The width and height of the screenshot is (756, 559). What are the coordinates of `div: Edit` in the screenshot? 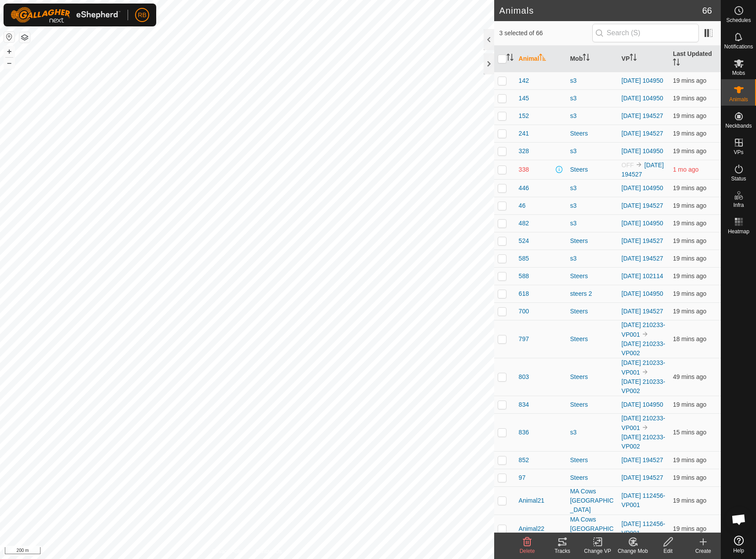 It's located at (669, 551).